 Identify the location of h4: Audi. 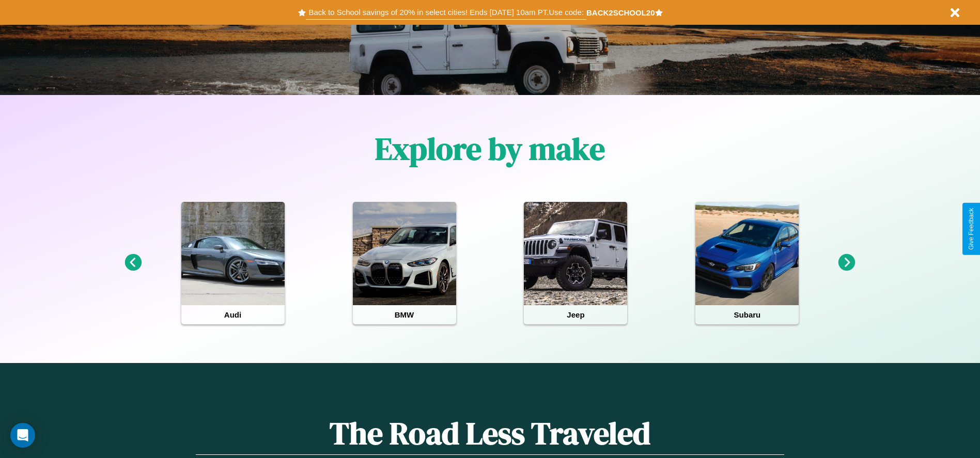
(233, 314).